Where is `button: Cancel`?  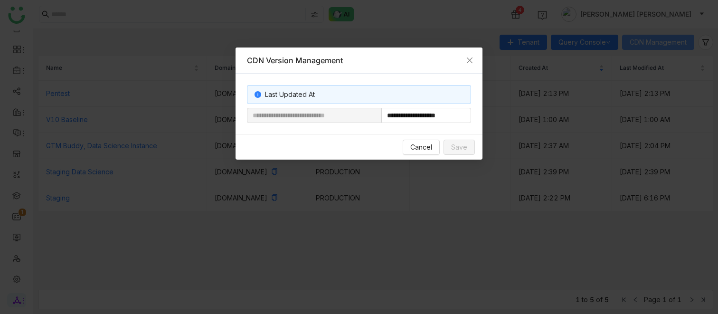 button: Cancel is located at coordinates (421, 147).